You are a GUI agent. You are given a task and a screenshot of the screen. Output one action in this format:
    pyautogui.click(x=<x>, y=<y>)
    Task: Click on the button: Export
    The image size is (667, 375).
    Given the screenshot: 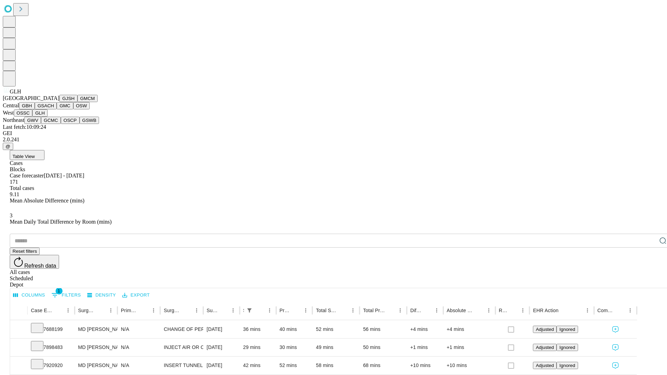 What is the action you would take?
    pyautogui.click(x=136, y=295)
    